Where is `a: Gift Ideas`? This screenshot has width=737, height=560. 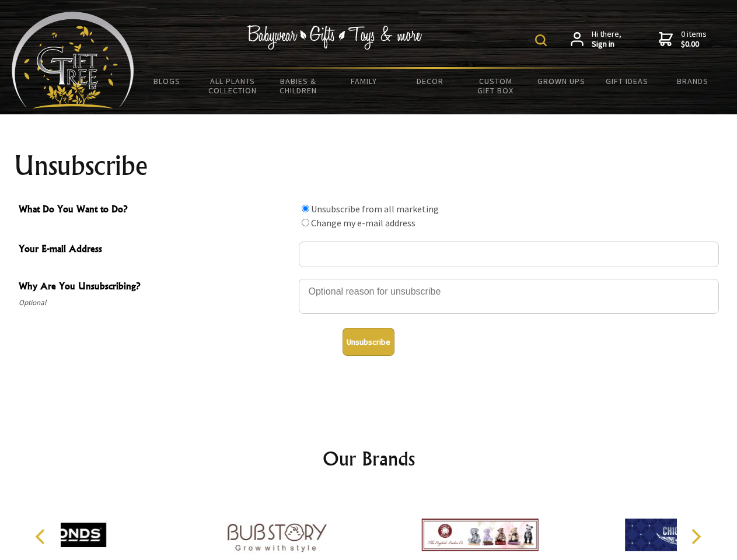
a: Gift Ideas is located at coordinates (627, 82).